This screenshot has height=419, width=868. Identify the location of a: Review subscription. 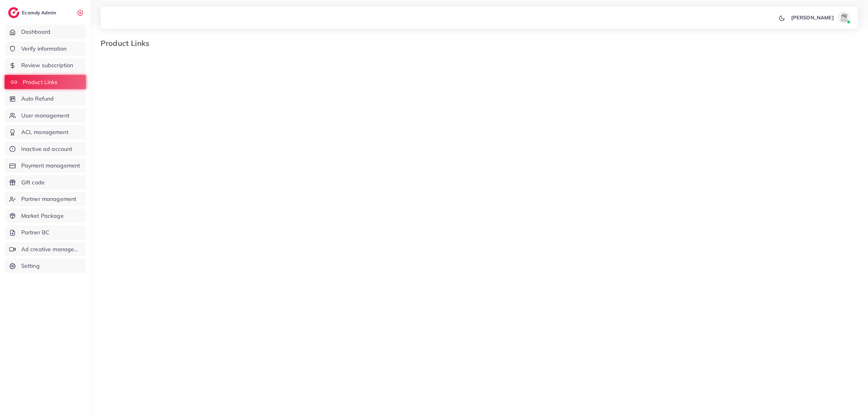
(45, 65).